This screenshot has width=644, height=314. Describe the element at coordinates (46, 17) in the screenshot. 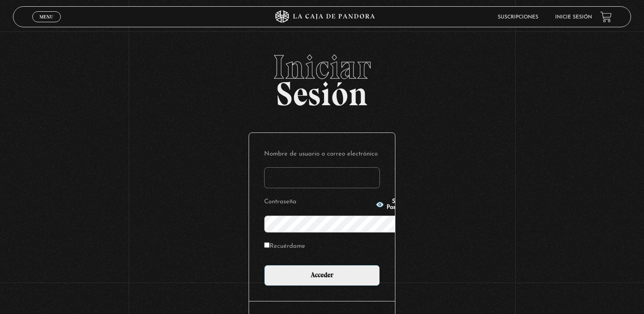

I see `span: Menu` at that location.